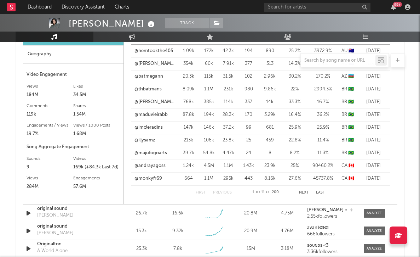 Image resolution: width=420 pixels, height=257 pixels. Describe the element at coordinates (145, 140) in the screenshot. I see `a: @illysamz` at that location.